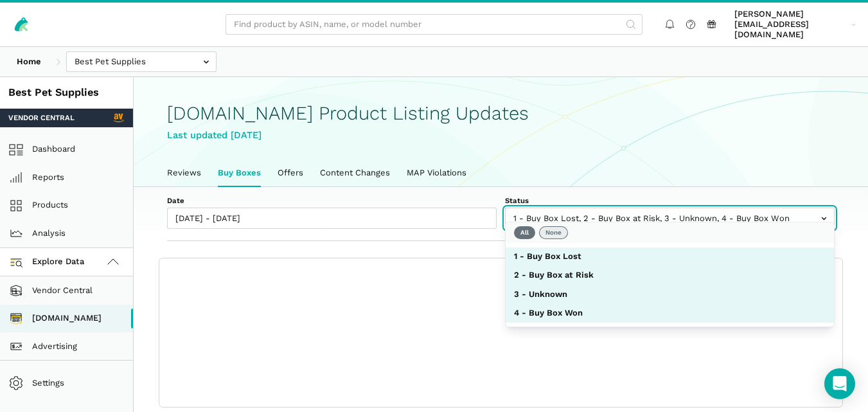 This screenshot has height=412, width=868. What do you see at coordinates (669, 312) in the screenshot?
I see `button: 4 - Buy Box Won` at bounding box center [669, 312].